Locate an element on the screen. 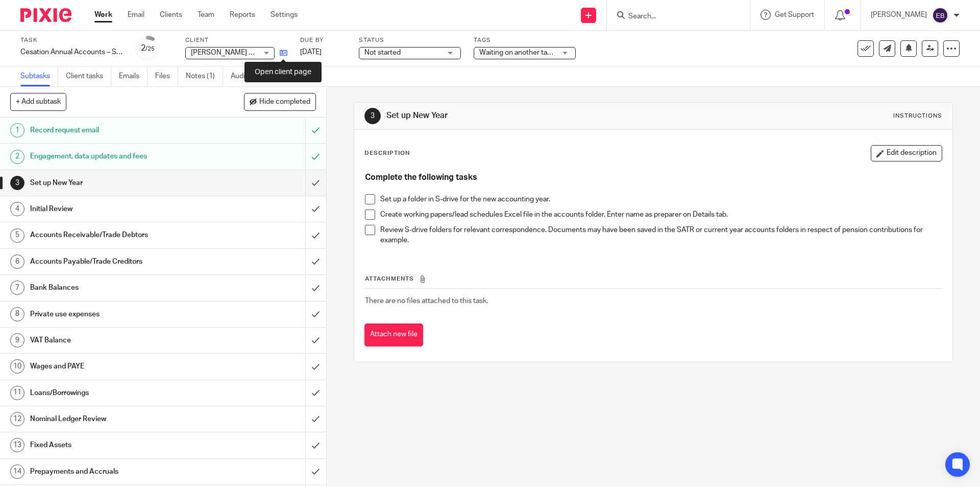 Image resolution: width=980 pixels, height=487 pixels. a: Audit logs is located at coordinates (250, 76).